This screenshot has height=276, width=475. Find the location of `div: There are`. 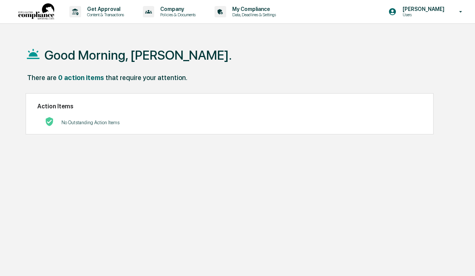

div: There are is located at coordinates (42, 77).